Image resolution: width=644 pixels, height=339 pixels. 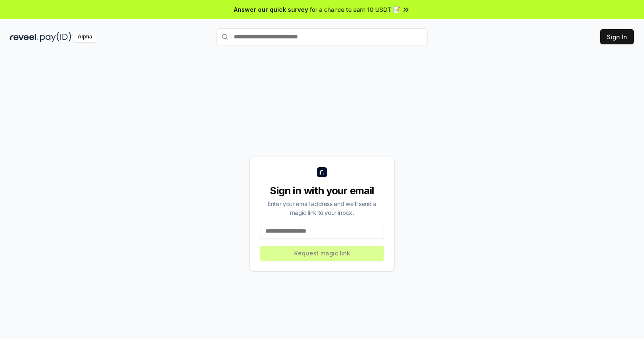 What do you see at coordinates (322, 172) in the screenshot?
I see `img: logo_small` at bounding box center [322, 172].